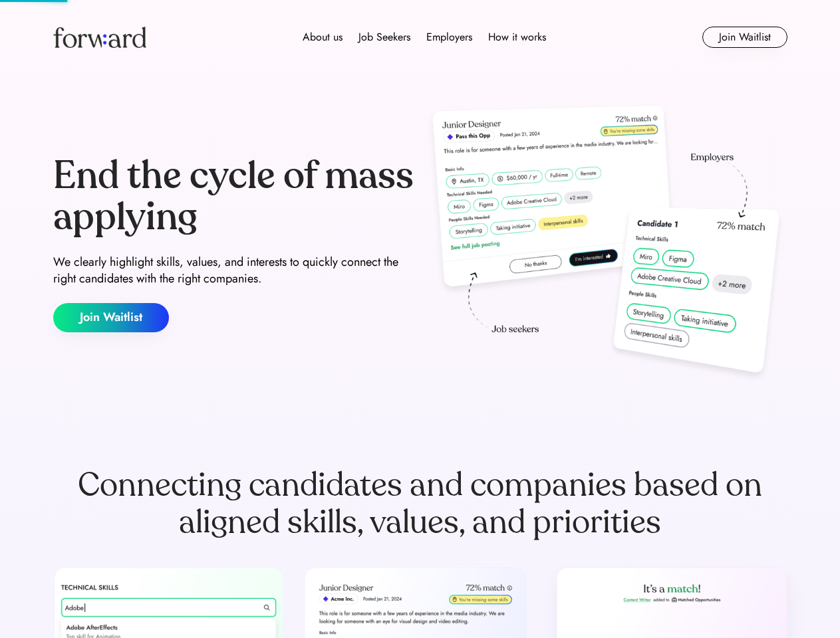 This screenshot has height=638, width=840. I want to click on div: We clearly highlight skills, values, and interests to quickly connect the right candidates with t..., so click(234, 271).